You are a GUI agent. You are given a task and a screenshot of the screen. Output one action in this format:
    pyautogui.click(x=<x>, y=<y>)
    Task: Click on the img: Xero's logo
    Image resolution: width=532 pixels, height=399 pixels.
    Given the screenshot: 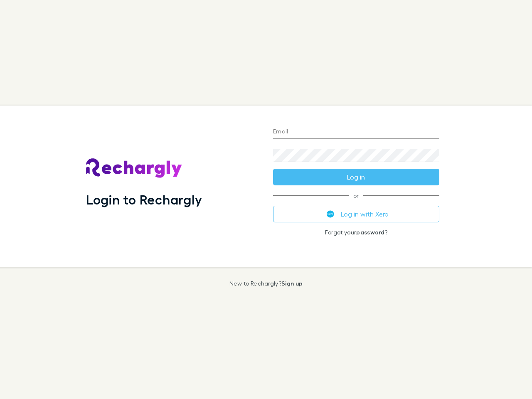 What is the action you would take?
    pyautogui.click(x=330, y=214)
    